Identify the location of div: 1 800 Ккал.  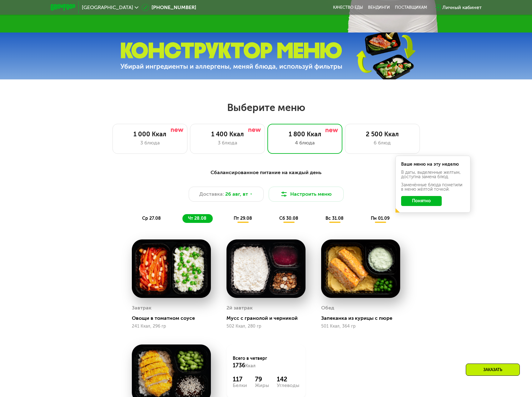
(305, 134).